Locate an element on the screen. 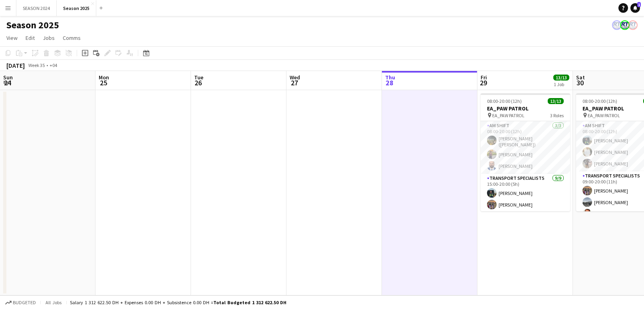 This screenshot has height=309, width=644. span: View is located at coordinates (12, 38).